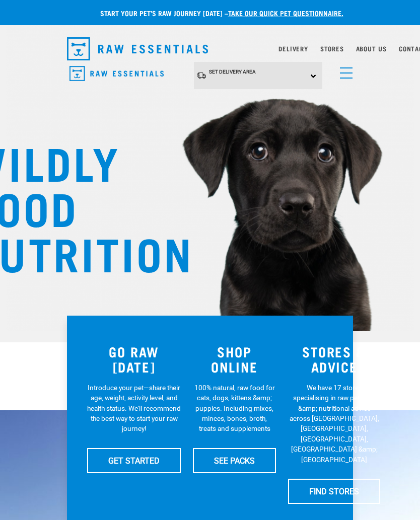 This screenshot has height=520, width=420. Describe the element at coordinates (210, 49) in the screenshot. I see `nav: dropdown navigation` at that location.